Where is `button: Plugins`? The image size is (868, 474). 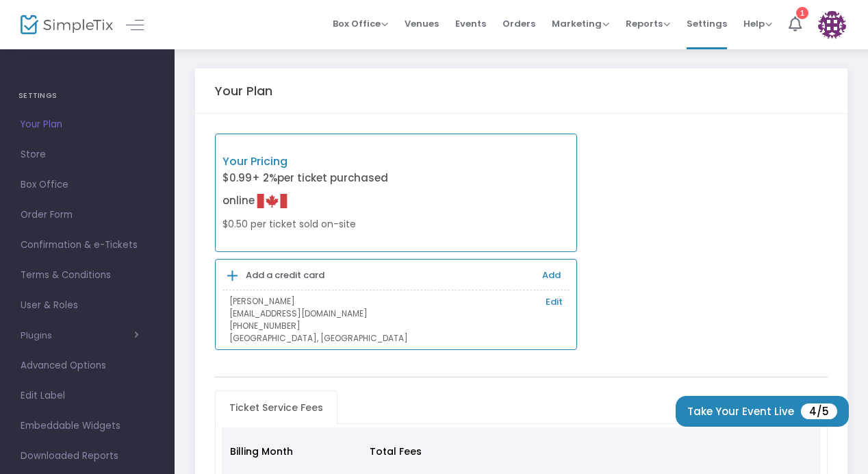
button: Plugins is located at coordinates (79, 336).